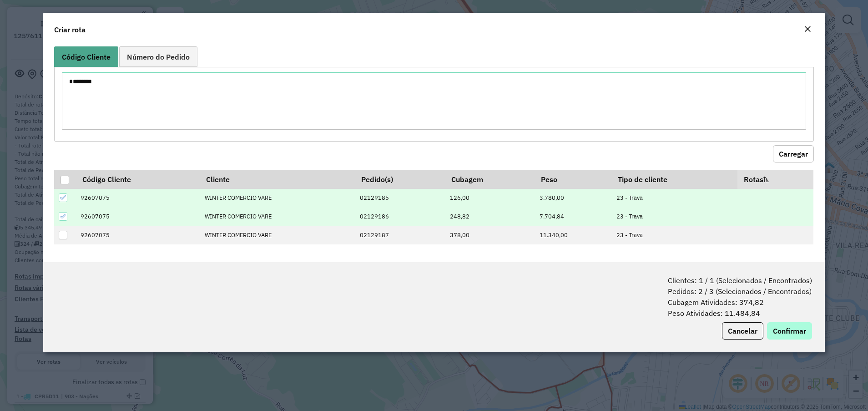 This screenshot has height=411, width=868. I want to click on td: 248,82, so click(490, 216).